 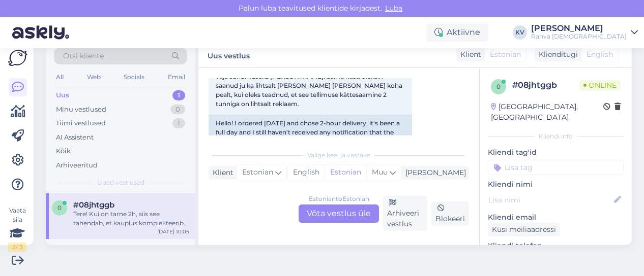 What do you see at coordinates (77, 166) in the screenshot?
I see `div: Arhiveeritud` at bounding box center [77, 166].